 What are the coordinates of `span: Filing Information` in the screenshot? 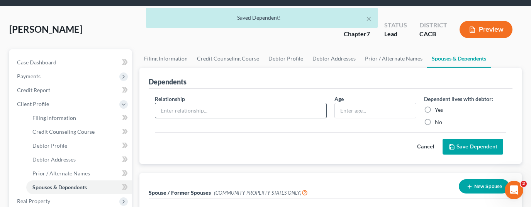 It's located at (54, 118).